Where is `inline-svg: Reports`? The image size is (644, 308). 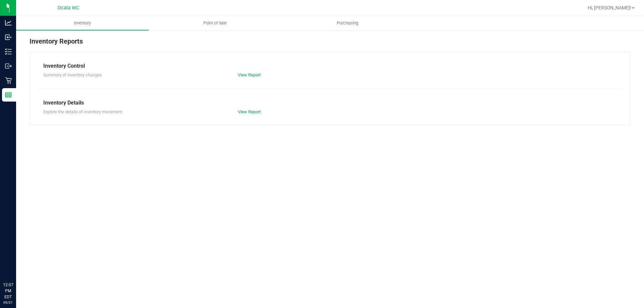
inline-svg: Reports is located at coordinates (8, 95).